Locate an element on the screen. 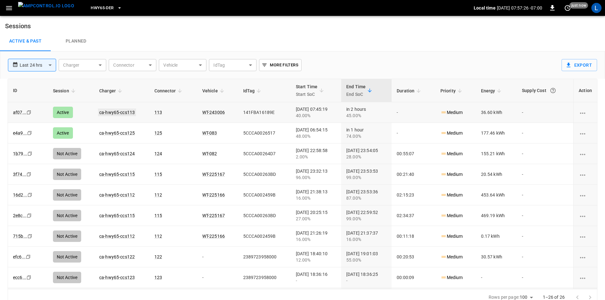  td: 469.19 kWh is located at coordinates (496, 215).